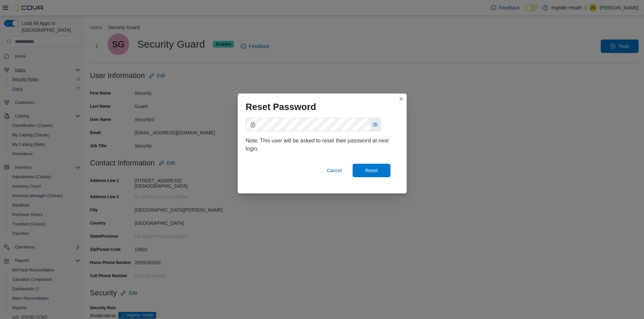 The height and width of the screenshot is (319, 644). What do you see at coordinates (371, 170) in the screenshot?
I see `span: Reset` at bounding box center [371, 170].